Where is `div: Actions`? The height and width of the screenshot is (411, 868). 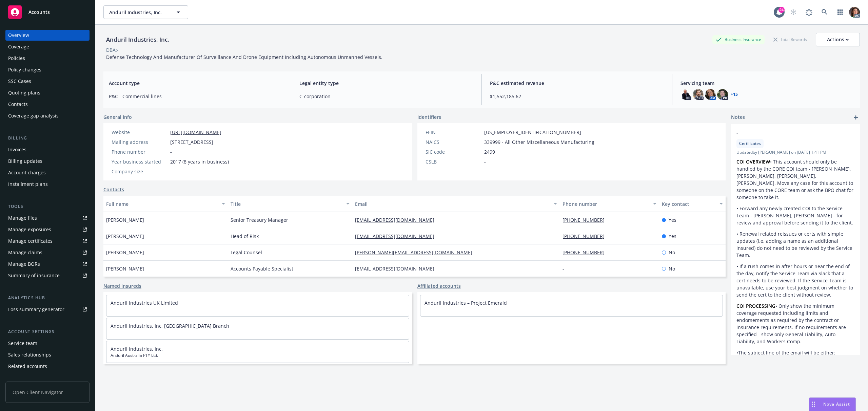 div: Actions is located at coordinates (837, 39).